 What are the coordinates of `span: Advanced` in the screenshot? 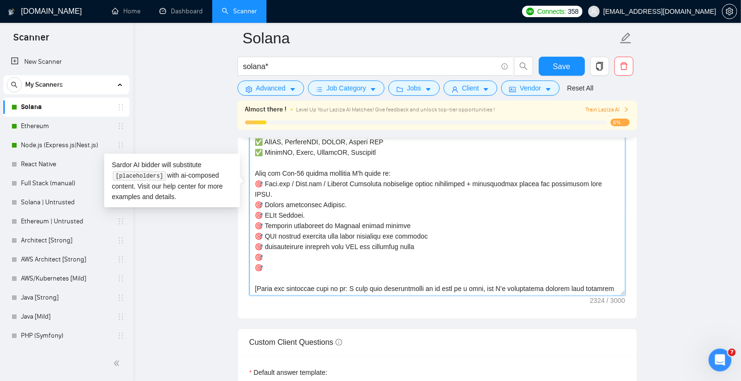 It's located at (271, 88).